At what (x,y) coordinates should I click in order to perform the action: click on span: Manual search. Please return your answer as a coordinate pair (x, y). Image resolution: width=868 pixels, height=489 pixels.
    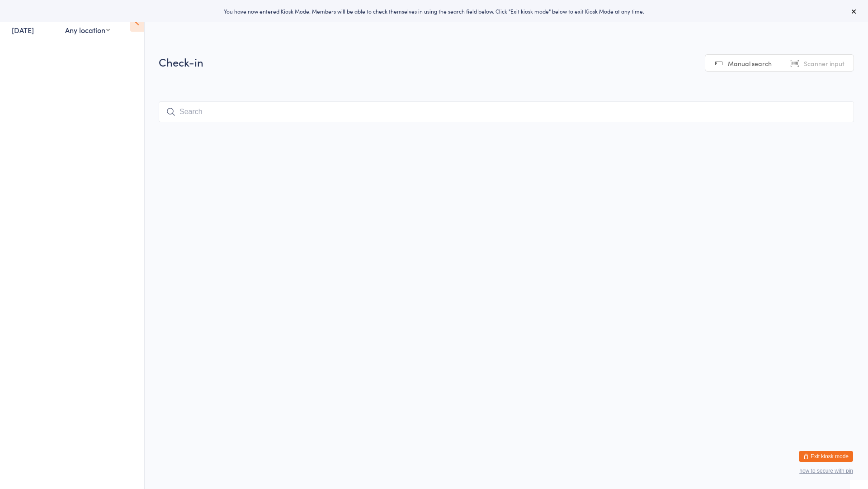
    Looking at the image, I should click on (749, 64).